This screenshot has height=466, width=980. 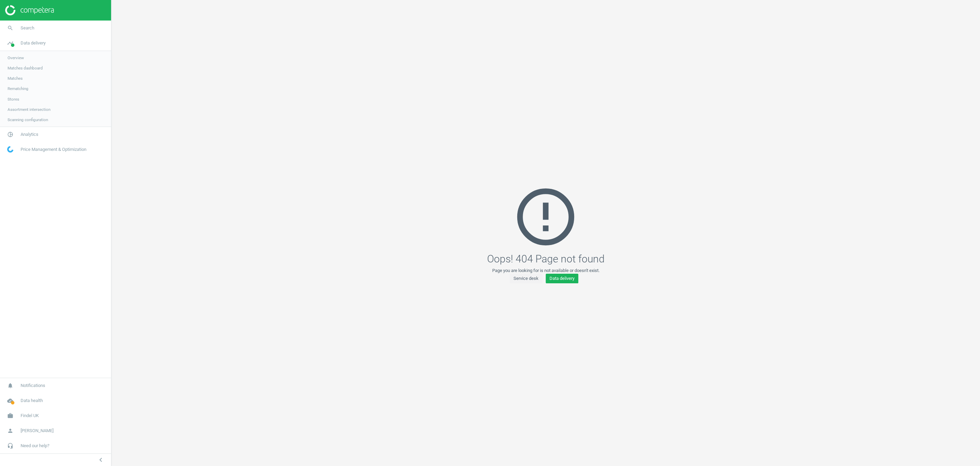 What do you see at coordinates (561, 279) in the screenshot?
I see `a: Data delivery` at bounding box center [561, 279].